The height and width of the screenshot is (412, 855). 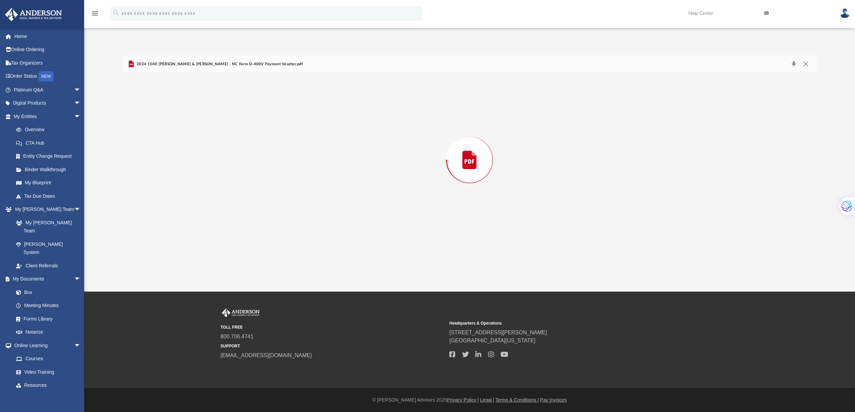 I want to click on a: Overview, so click(x=50, y=130).